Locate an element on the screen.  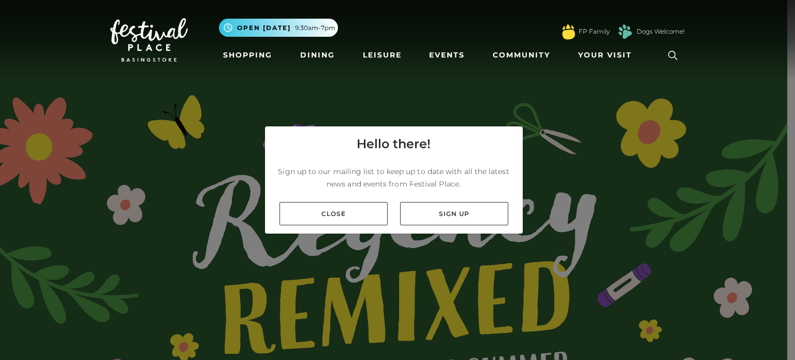
span: Your Visit is located at coordinates (605, 55).